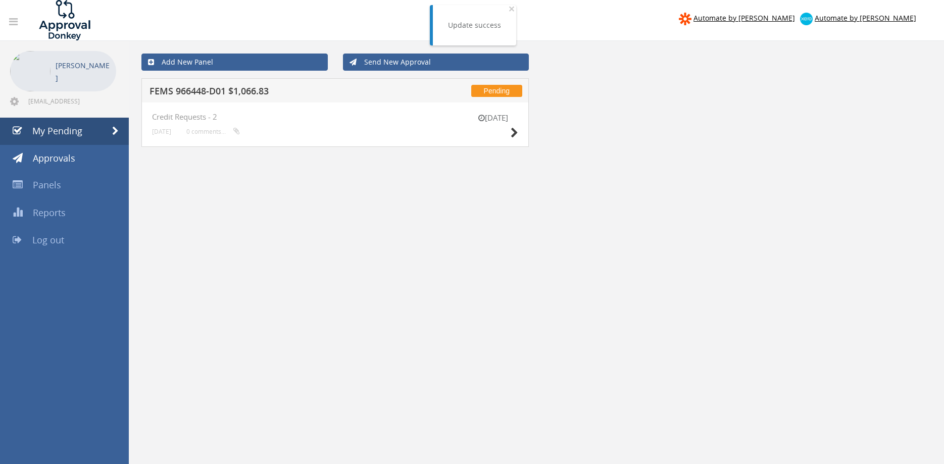  What do you see at coordinates (685, 19) in the screenshot?
I see `img: zapier-logomark.png` at bounding box center [685, 19].